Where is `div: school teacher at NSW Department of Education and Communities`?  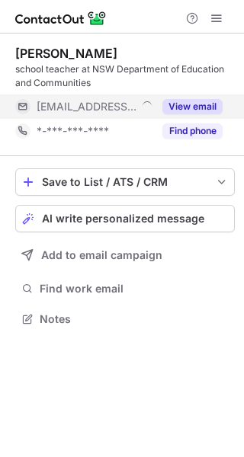 div: school teacher at NSW Department of Education and Communities is located at coordinates (125, 76).